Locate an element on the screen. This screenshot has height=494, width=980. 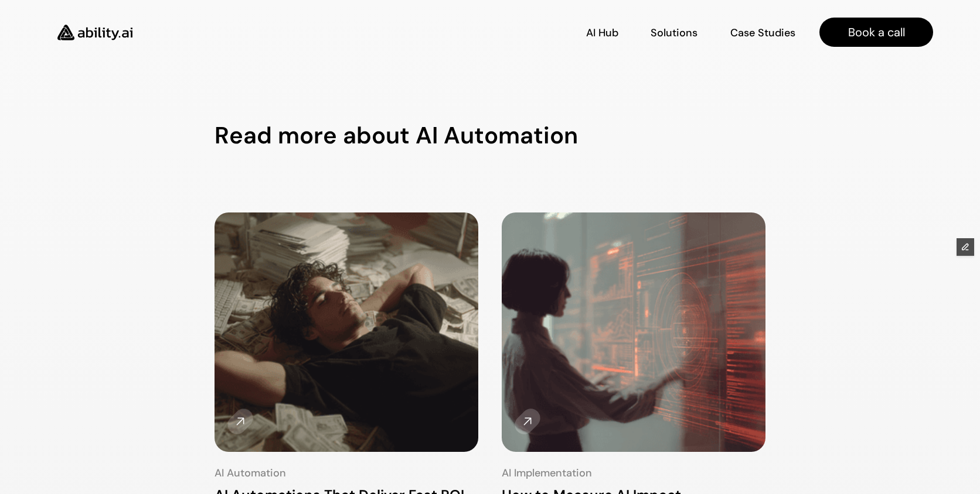
p: Solutions is located at coordinates (674, 33).